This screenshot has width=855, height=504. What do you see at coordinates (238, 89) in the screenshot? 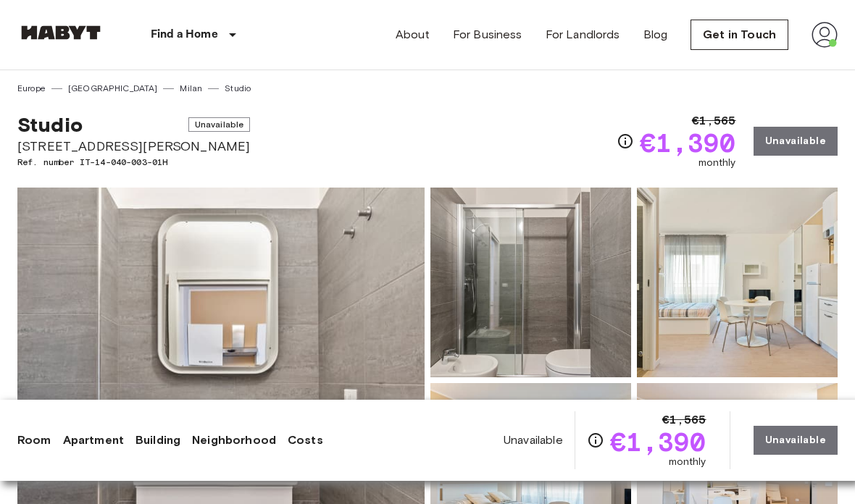
I see `a: Studio` at bounding box center [238, 89].